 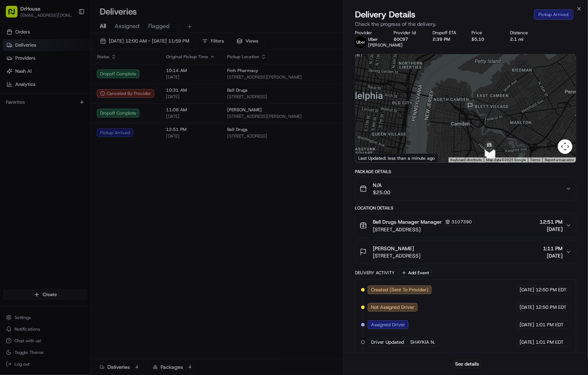 I want to click on span: N/A, so click(x=381, y=185).